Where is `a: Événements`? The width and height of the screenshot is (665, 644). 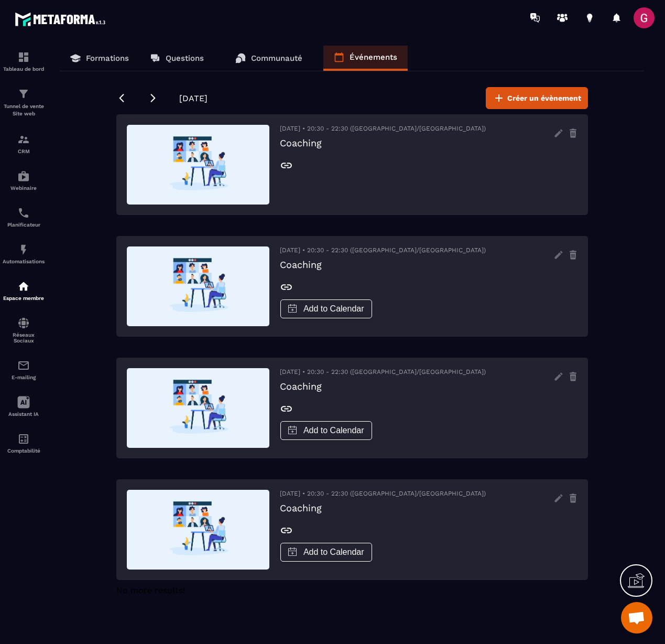 a: Événements is located at coordinates (365, 58).